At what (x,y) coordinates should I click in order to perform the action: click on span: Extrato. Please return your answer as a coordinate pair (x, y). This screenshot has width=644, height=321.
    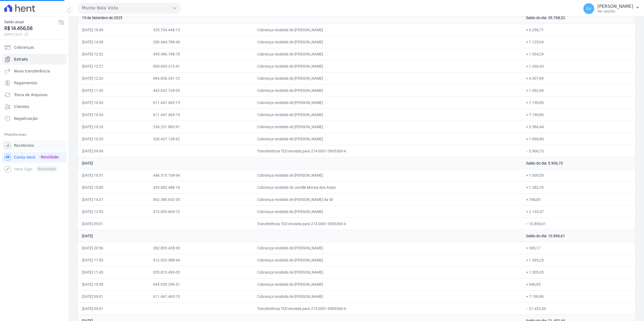
    Looking at the image, I should click on (21, 59).